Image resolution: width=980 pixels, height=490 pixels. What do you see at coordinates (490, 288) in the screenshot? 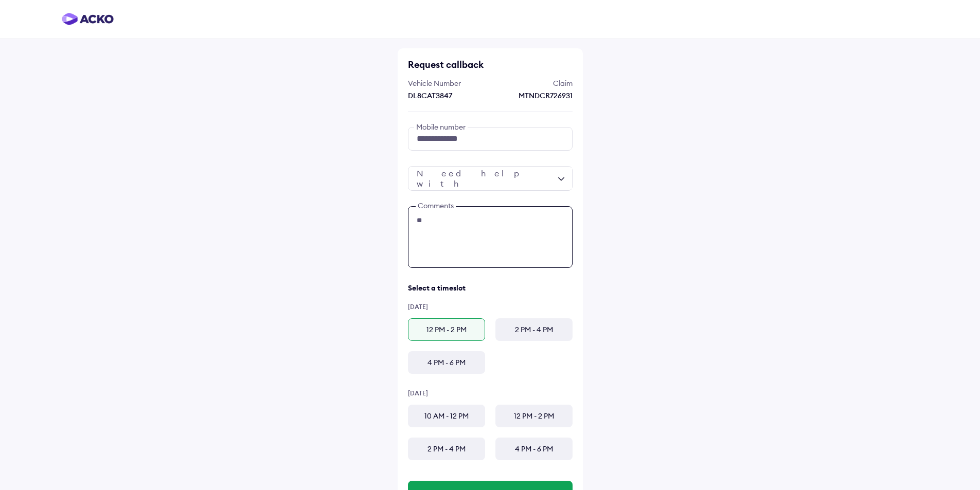
I see `div: Select a timeslot` at bounding box center [490, 288].